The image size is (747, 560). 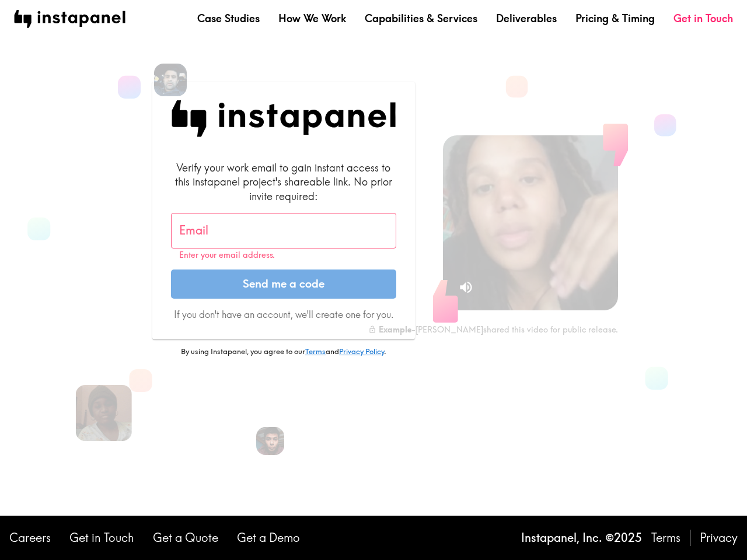 I want to click on img: Alfredo, so click(x=270, y=441).